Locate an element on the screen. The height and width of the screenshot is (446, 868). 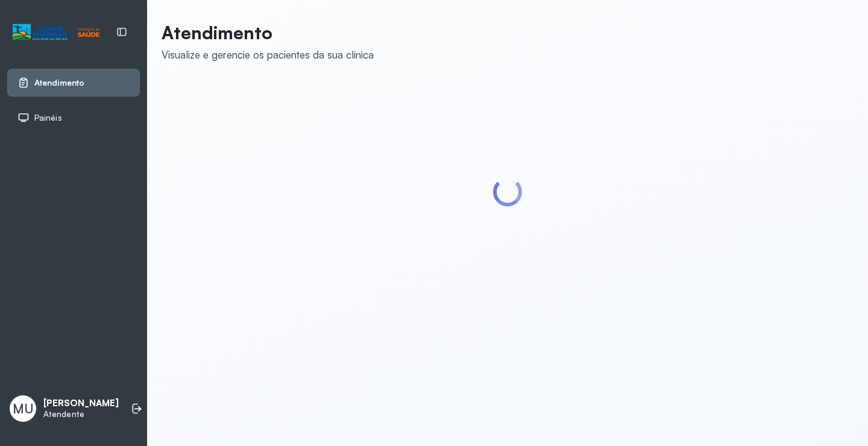
span: Painéis is located at coordinates (49, 117).